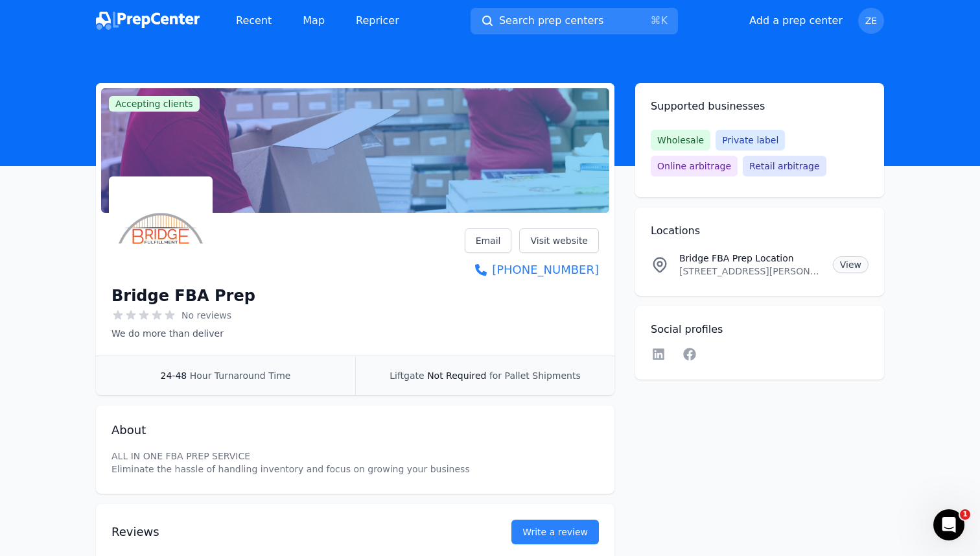 The height and width of the screenshot is (556, 980). Describe the element at coordinates (760, 106) in the screenshot. I see `h2: Supported businesses` at that location.